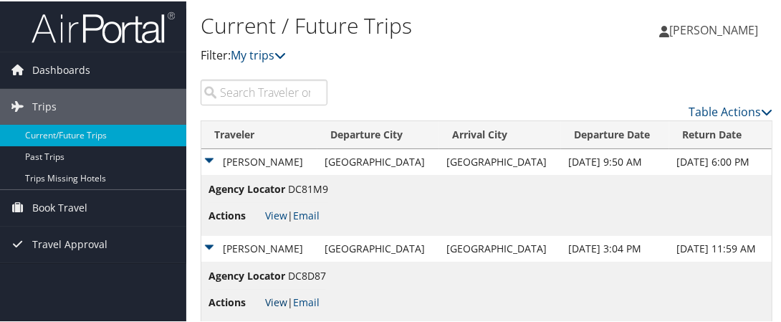 The height and width of the screenshot is (322, 781). I want to click on h1: Current / Future Trips, so click(391, 24).